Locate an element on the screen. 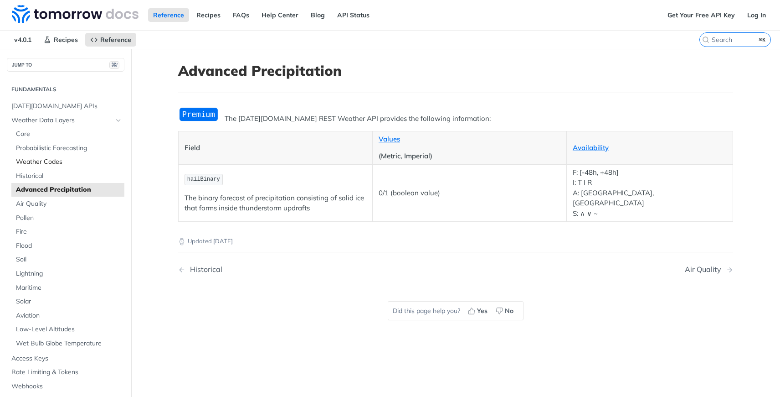 The width and height of the screenshot is (780, 397). a: API Status is located at coordinates (353, 15).